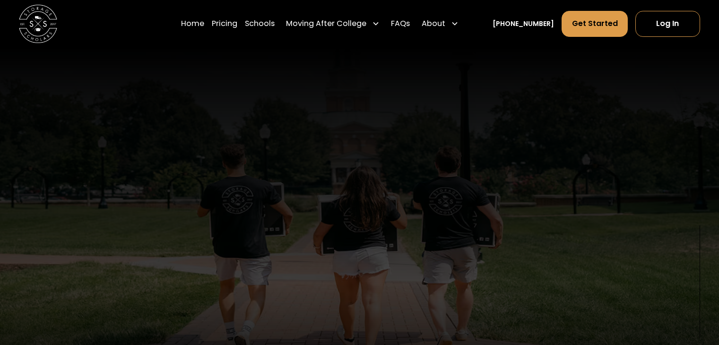 The width and height of the screenshot is (719, 345). Describe the element at coordinates (594, 24) in the screenshot. I see `a: Get Started` at that location.